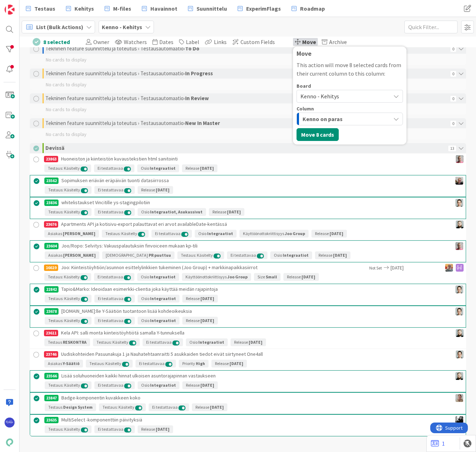  Describe the element at coordinates (51, 159) in the screenshot. I see `div: 23863` at that location.